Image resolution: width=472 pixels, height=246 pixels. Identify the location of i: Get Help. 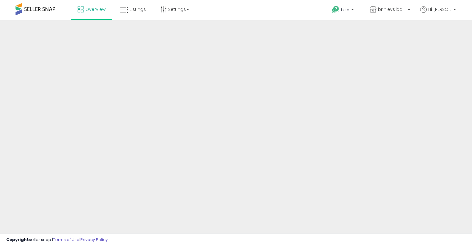
(336, 9).